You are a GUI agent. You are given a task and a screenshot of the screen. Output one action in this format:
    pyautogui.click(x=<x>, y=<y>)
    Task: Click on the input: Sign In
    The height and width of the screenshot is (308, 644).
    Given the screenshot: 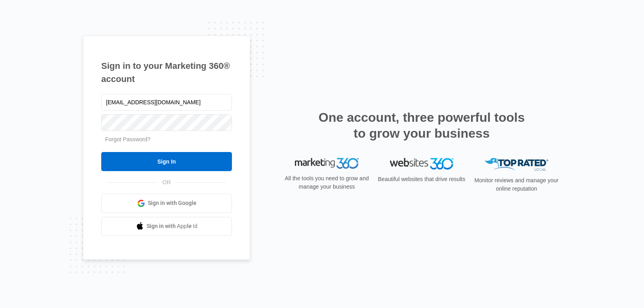 What is the action you would take?
    pyautogui.click(x=167, y=161)
    